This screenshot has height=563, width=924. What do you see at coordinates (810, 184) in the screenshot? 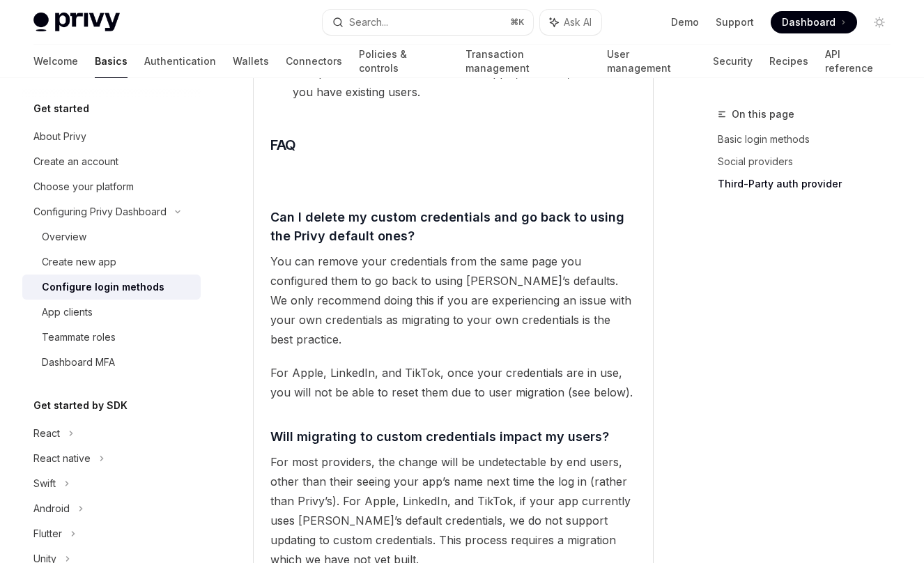
I see `a: Third-Party auth provider` at bounding box center [810, 184].